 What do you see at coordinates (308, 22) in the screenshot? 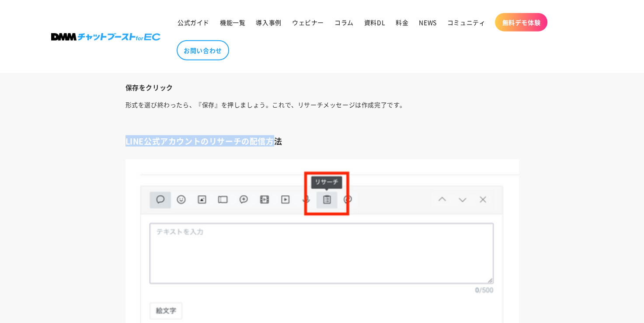
I see `span: ウェビナー` at bounding box center [308, 22].